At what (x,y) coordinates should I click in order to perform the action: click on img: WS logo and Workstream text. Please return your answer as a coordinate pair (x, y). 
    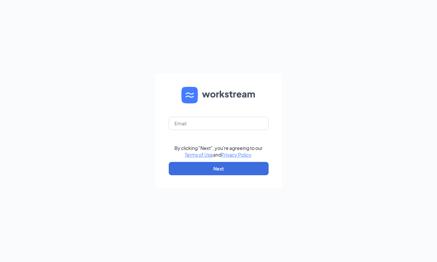
    Looking at the image, I should click on (219, 95).